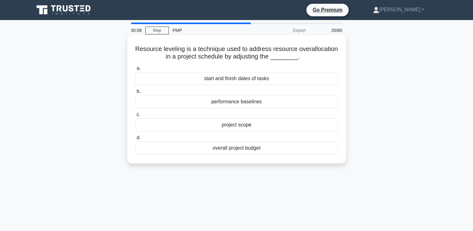 Image resolution: width=473 pixels, height=231 pixels. Describe the element at coordinates (138, 68) in the screenshot. I see `span: a.` at that location.